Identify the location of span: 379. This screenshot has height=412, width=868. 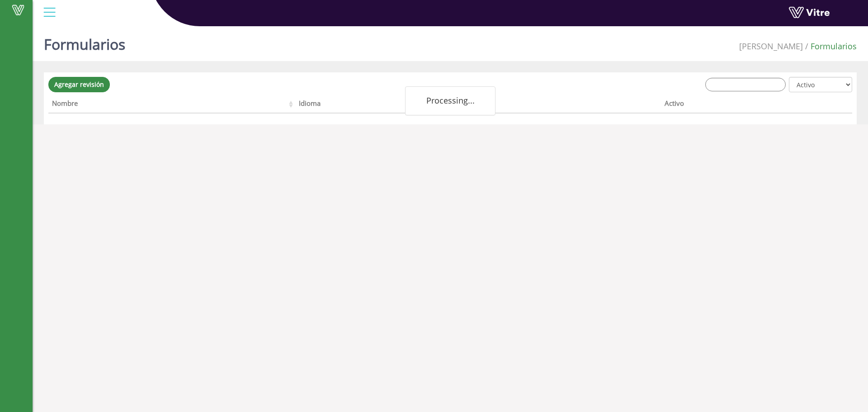
(771, 47).